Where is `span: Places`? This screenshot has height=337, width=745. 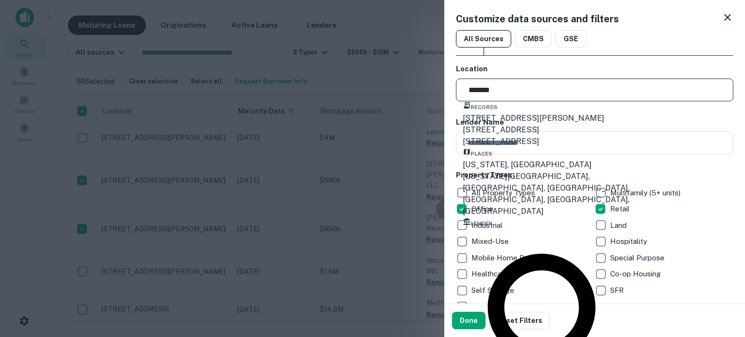
span: Places is located at coordinates (481, 154).